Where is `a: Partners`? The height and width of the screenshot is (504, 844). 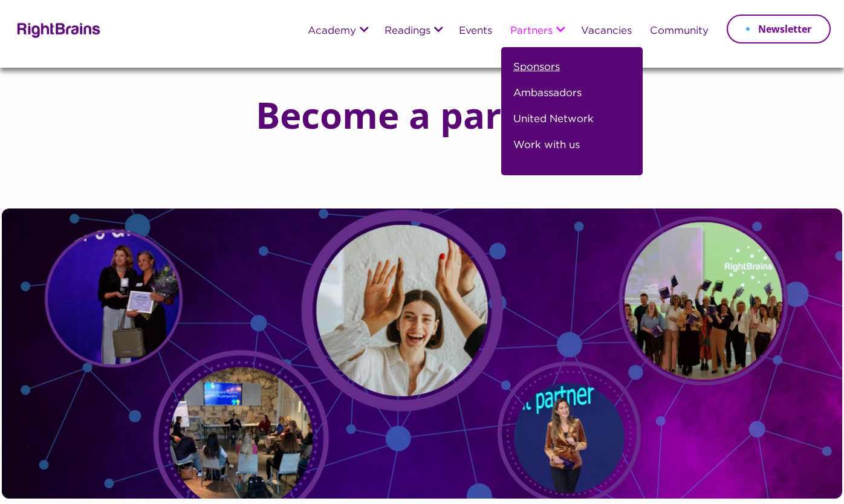
a: Partners is located at coordinates (531, 32).